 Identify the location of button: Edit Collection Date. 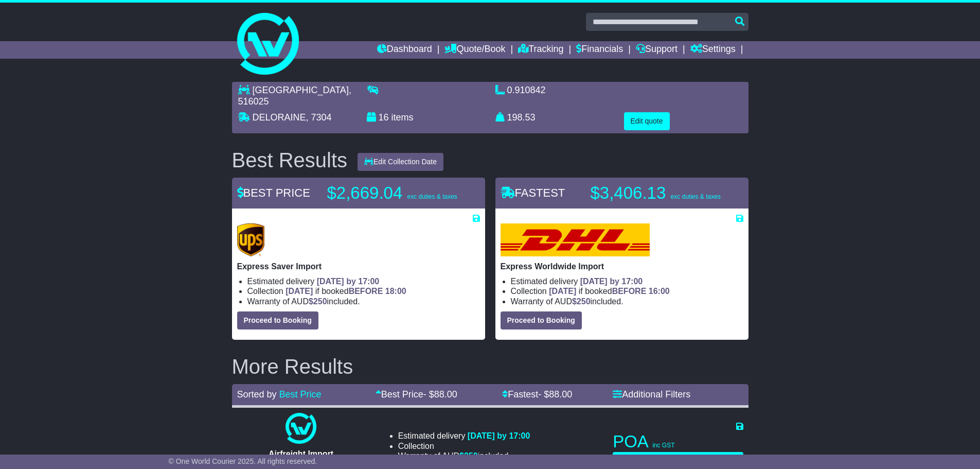
(400, 161).